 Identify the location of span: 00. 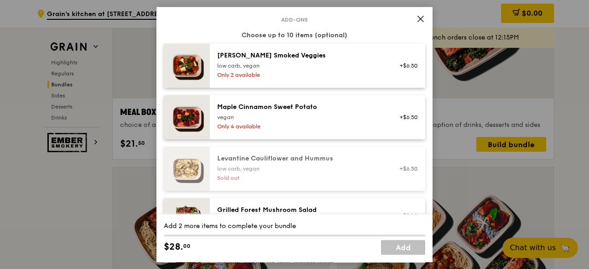
(187, 246).